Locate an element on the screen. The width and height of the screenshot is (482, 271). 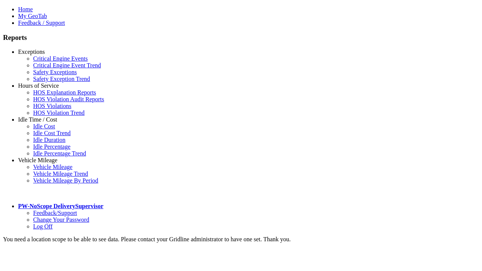
a: Feedback / Support is located at coordinates (41, 23).